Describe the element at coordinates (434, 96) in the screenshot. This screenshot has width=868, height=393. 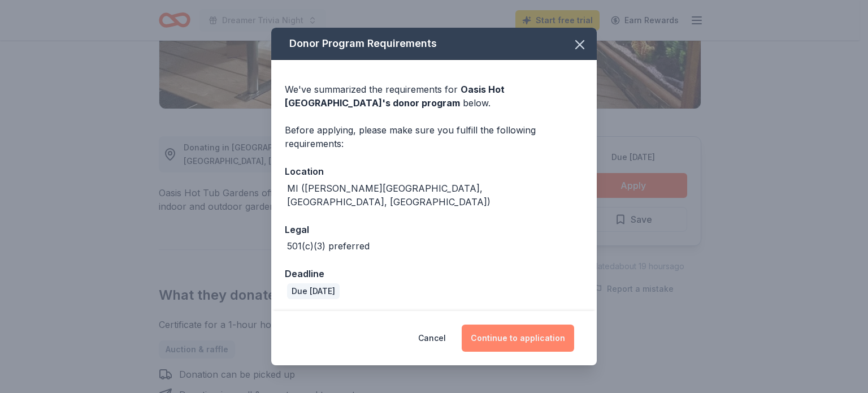
I see `div: We've summarized the requirements for below.` at that location.